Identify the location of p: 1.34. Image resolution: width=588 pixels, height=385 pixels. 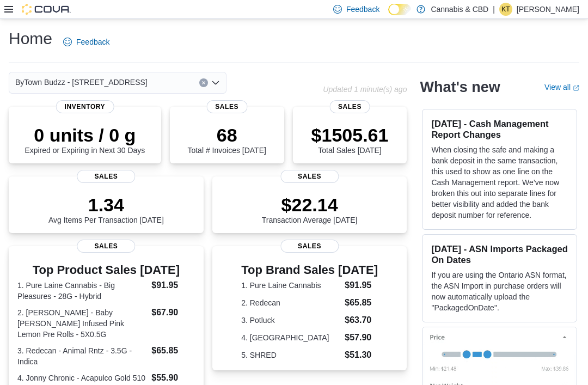
(106, 204).